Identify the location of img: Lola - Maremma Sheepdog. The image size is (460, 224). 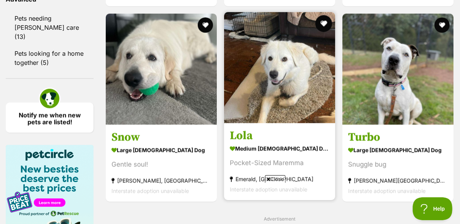
(279, 68).